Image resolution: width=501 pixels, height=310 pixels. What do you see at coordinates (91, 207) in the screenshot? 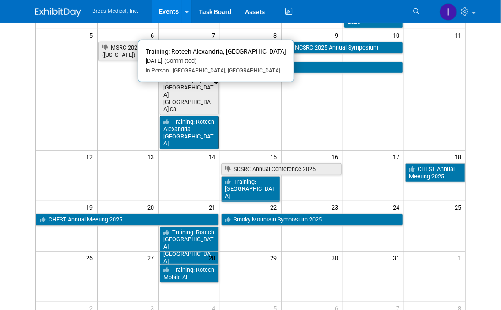
I see `span: 19` at bounding box center [91, 207].